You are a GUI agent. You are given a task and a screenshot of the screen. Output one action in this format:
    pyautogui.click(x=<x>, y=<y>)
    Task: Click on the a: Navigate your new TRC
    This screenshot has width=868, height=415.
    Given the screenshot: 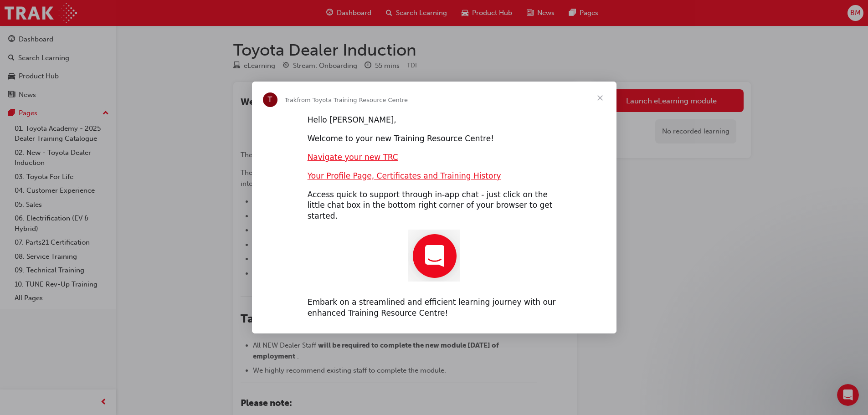 What is the action you would take?
    pyautogui.click(x=353, y=157)
    